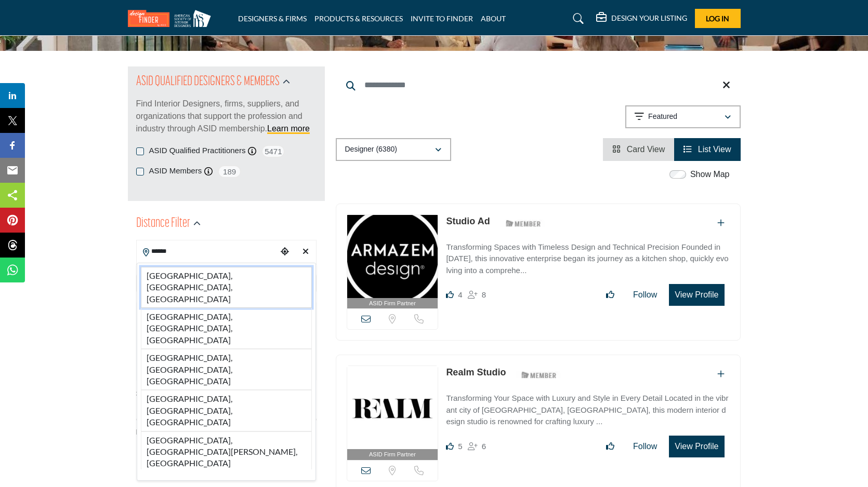 Image resolution: width=868 pixels, height=487 pixels. Describe the element at coordinates (715, 149) in the screenshot. I see `span: List View` at that location.